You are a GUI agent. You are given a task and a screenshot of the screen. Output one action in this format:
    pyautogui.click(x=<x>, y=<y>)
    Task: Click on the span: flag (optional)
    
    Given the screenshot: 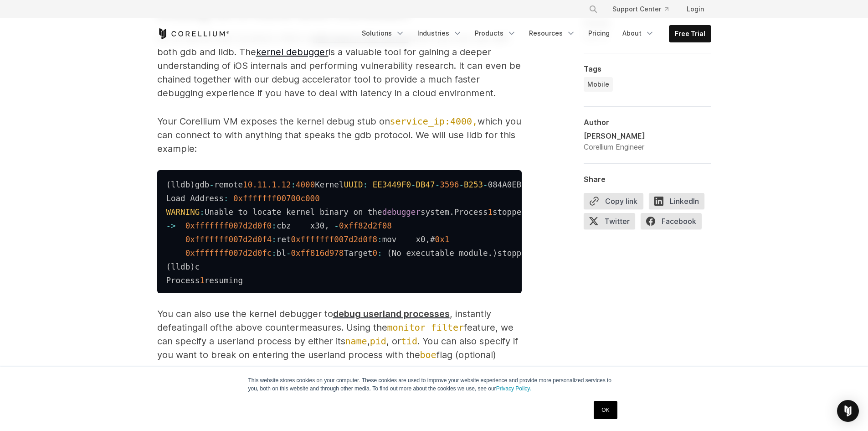 What is the action you would take?
    pyautogui.click(x=466, y=354)
    